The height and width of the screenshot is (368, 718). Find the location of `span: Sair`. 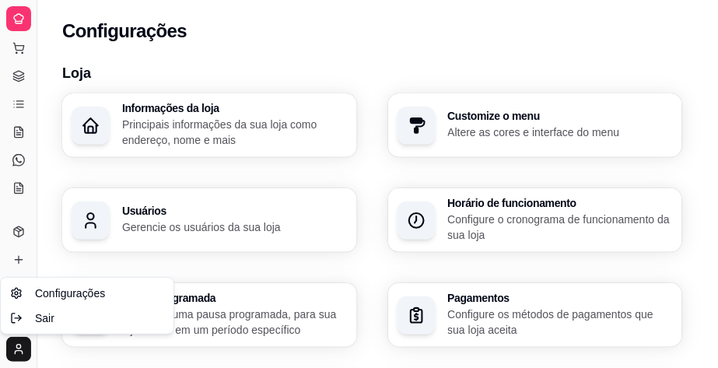

span: Sair is located at coordinates (44, 318).